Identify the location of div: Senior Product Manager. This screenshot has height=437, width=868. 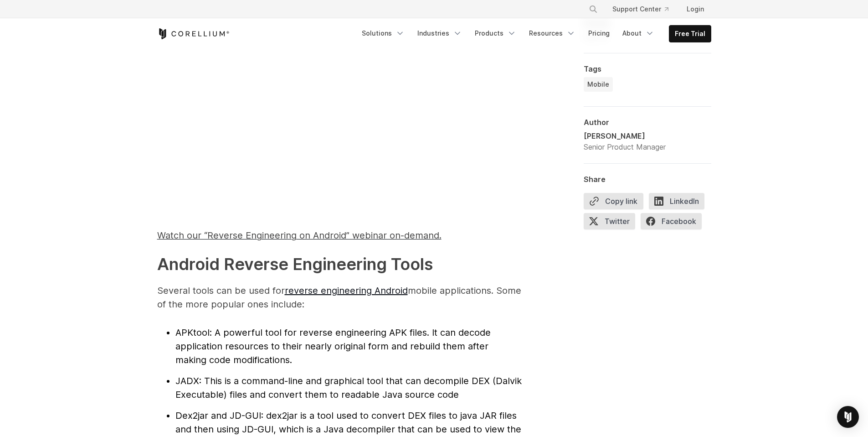
(625, 147).